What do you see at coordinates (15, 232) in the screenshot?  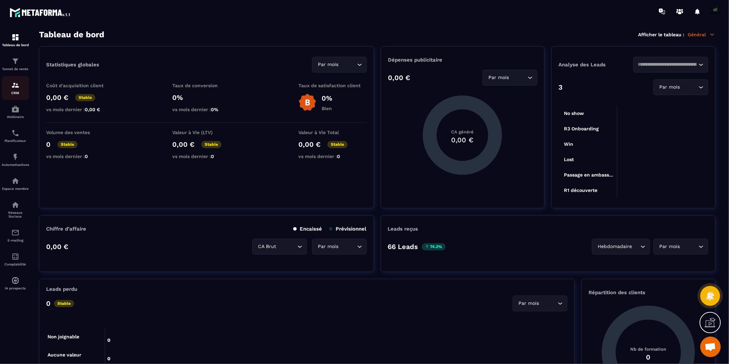 I see `img: email` at bounding box center [15, 232].